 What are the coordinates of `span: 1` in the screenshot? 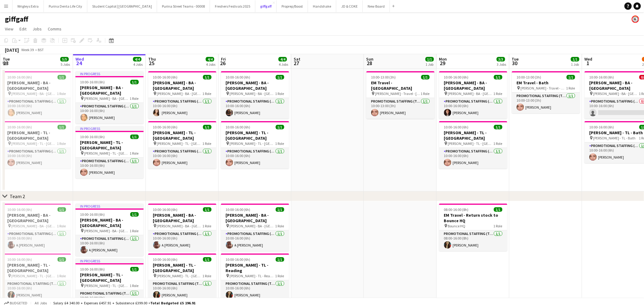 It's located at (588, 63).